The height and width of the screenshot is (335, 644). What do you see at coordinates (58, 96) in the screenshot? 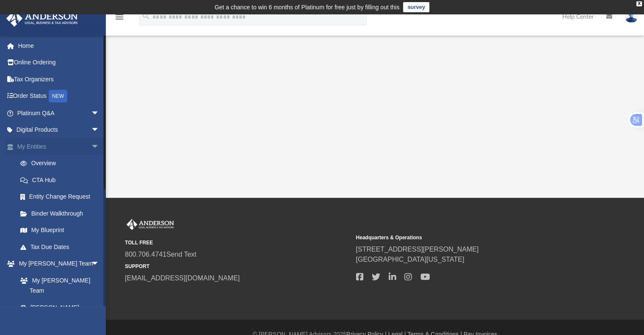
I see `div: NEW` at bounding box center [58, 96].